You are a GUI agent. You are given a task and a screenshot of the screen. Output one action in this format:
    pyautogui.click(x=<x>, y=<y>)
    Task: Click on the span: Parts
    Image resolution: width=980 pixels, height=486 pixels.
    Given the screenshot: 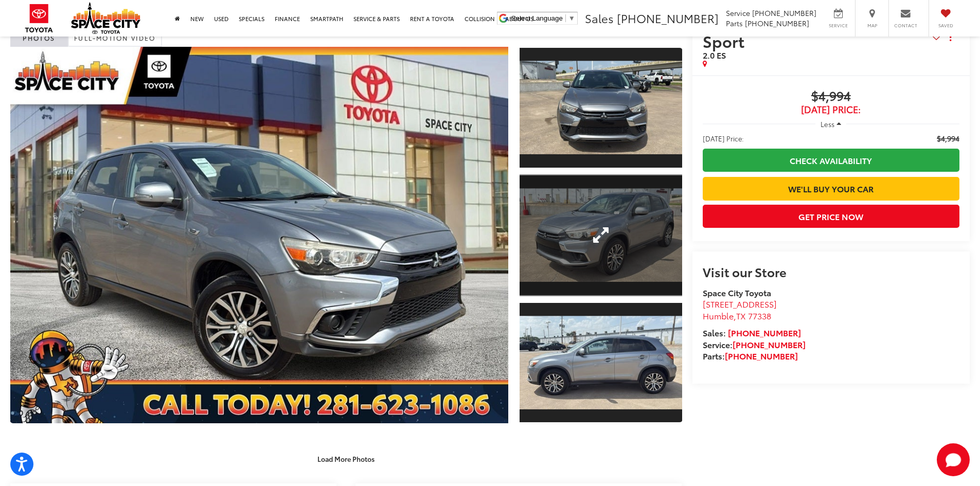 What is the action you would take?
    pyautogui.click(x=734, y=23)
    